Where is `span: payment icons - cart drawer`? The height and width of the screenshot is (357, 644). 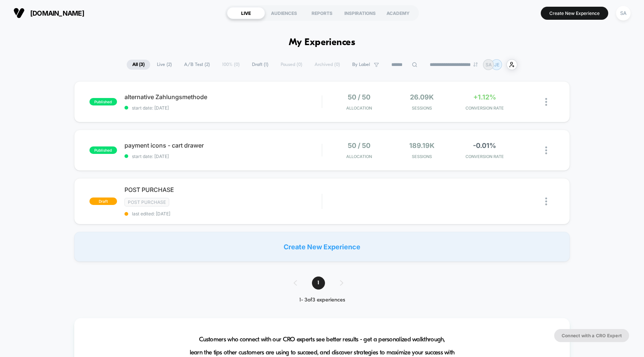 span: payment icons - cart drawer is located at coordinates (223, 146).